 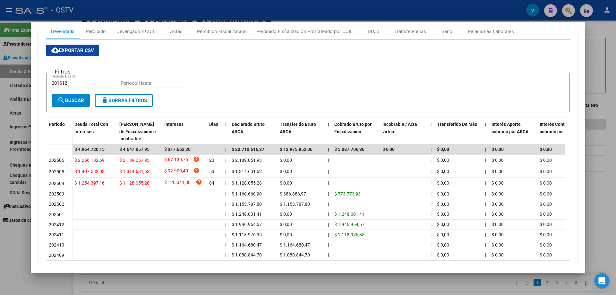 I want to click on datatable-header-cell: Interés Aporte cobrado por ARCA, so click(x=513, y=132).